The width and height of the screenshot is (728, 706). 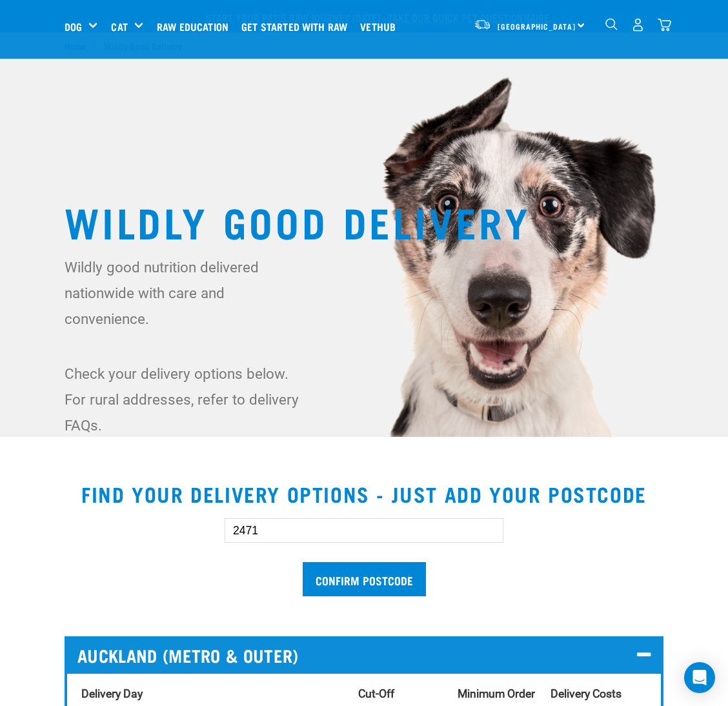 What do you see at coordinates (118, 27) in the screenshot?
I see `a: Cat` at bounding box center [118, 27].